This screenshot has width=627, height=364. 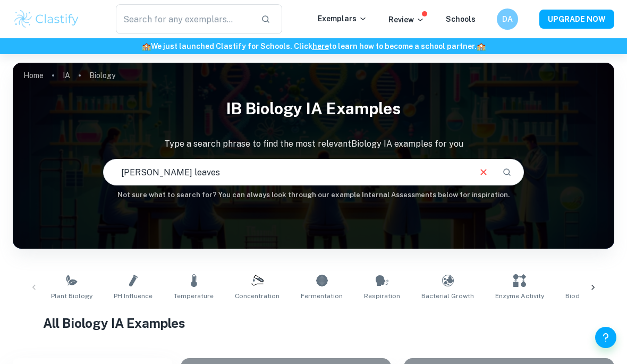 What do you see at coordinates (484, 172) in the screenshot?
I see `button: Clear` at bounding box center [484, 172].